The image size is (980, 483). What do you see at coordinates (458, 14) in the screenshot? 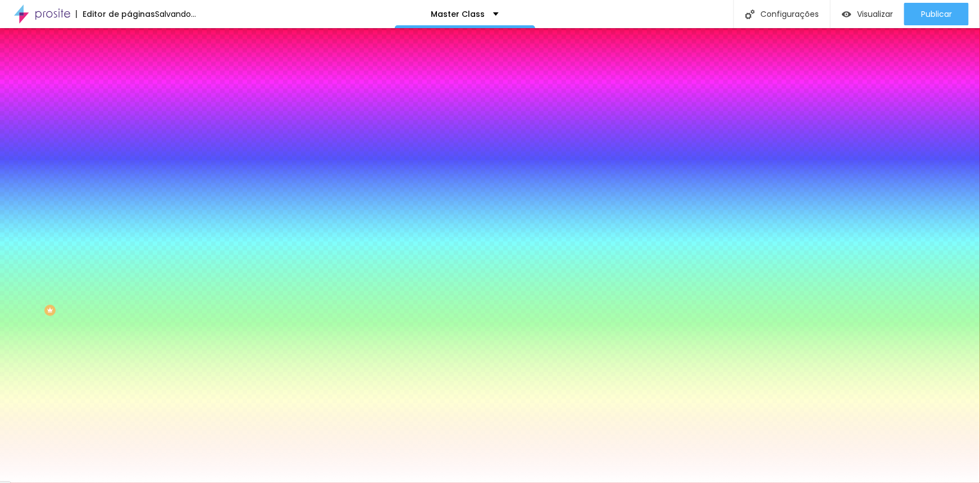
I see `p: Master Class` at bounding box center [458, 14].